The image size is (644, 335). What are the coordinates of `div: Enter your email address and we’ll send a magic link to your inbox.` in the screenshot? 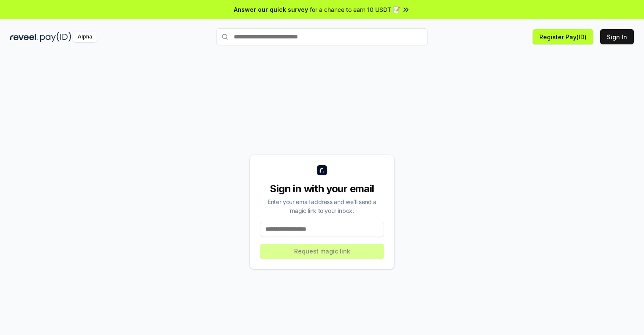 It's located at (322, 206).